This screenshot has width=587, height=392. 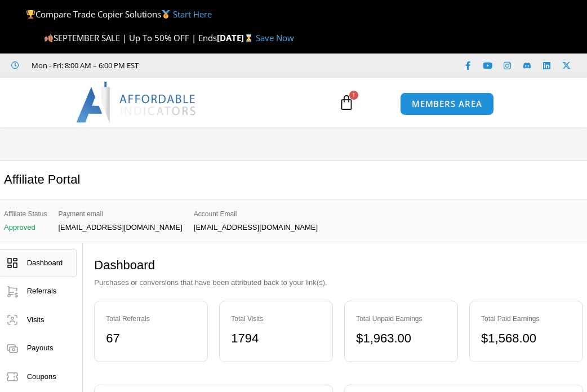 What do you see at coordinates (121, 214) in the screenshot?
I see `span: Payment email` at bounding box center [121, 214].